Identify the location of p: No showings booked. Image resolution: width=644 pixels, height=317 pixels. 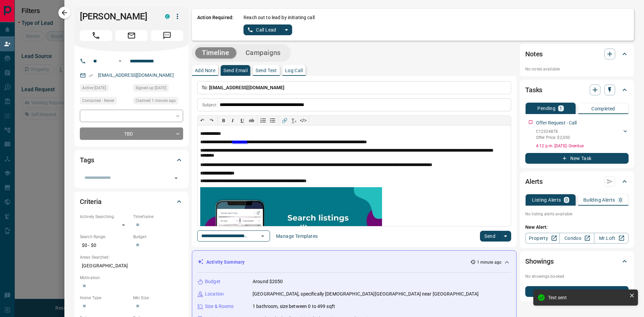
(577, 276).